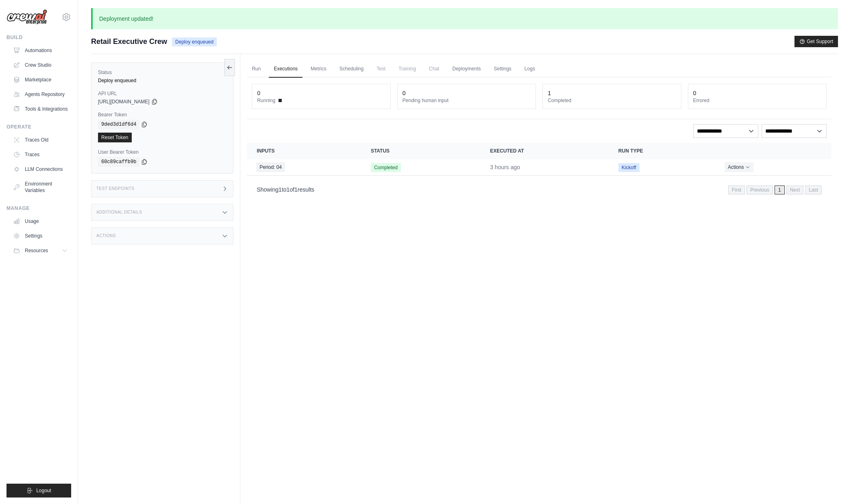  Describe the element at coordinates (43, 491) in the screenshot. I see `span: Logout` at that location.